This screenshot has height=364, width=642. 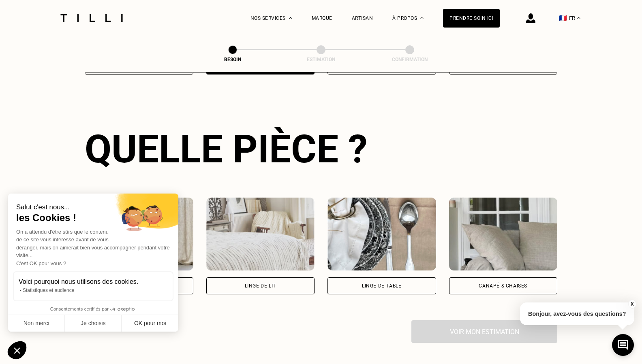 What do you see at coordinates (362, 18) in the screenshot?
I see `div: Artisan` at bounding box center [362, 18].